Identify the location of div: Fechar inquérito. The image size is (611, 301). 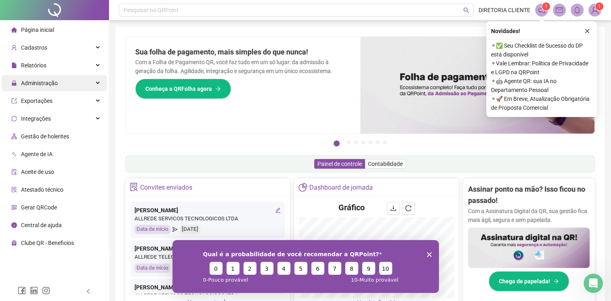
(257, 15).